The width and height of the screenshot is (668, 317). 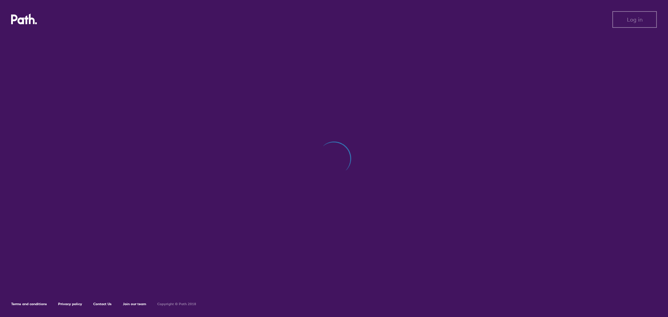 What do you see at coordinates (29, 304) in the screenshot?
I see `a: Terms and conditions` at bounding box center [29, 304].